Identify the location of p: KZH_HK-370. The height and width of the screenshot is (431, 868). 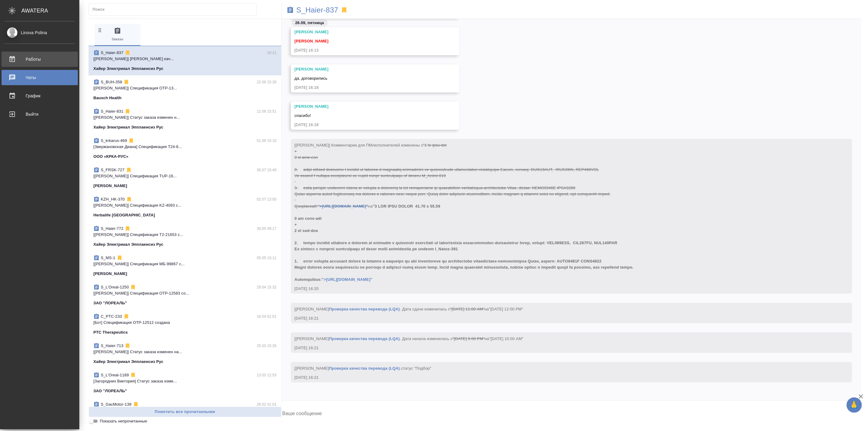
(113, 199).